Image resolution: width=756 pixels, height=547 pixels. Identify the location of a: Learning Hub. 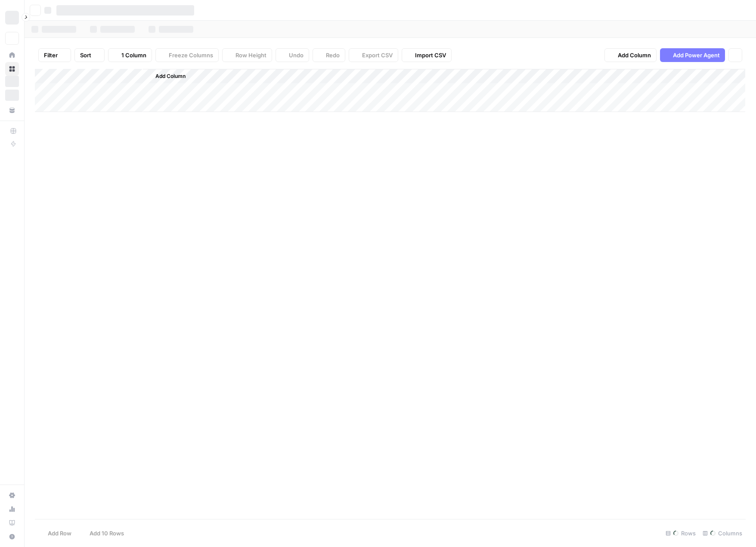
(12, 523).